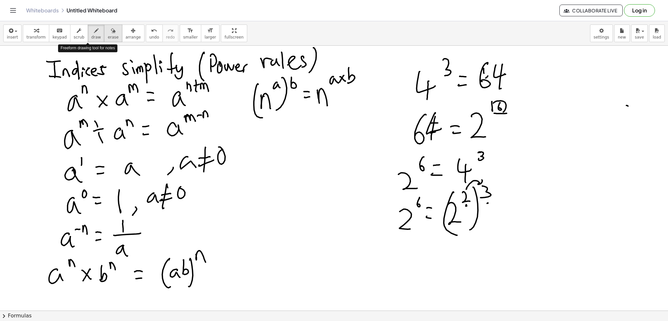 The image size is (668, 321). What do you see at coordinates (36, 33) in the screenshot?
I see `button: transform` at bounding box center [36, 33].